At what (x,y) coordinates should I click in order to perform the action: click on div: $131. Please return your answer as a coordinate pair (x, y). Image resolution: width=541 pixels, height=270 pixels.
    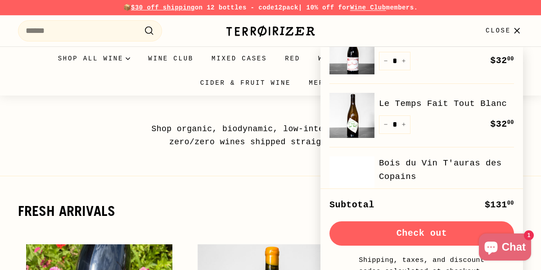
    Looking at the image, I should click on (500, 205).